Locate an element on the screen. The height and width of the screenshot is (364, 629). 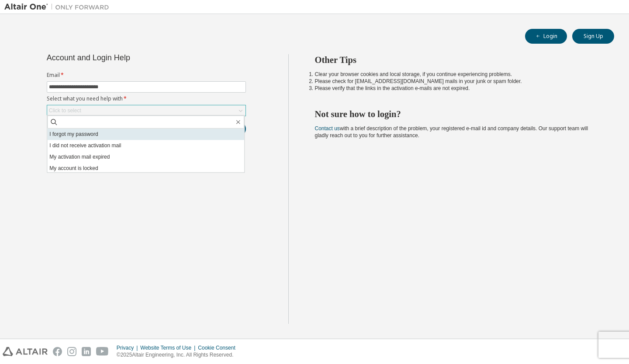
h2: Not sure how to login? is located at coordinates (457, 114).